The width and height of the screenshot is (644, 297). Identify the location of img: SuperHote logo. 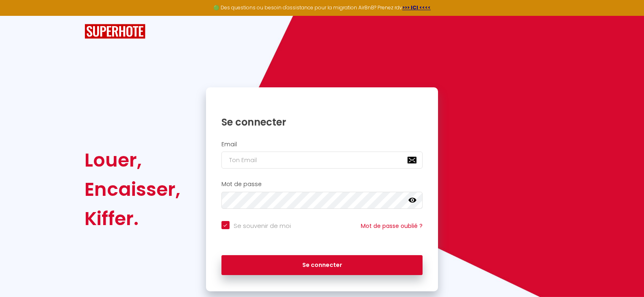
(115, 31).